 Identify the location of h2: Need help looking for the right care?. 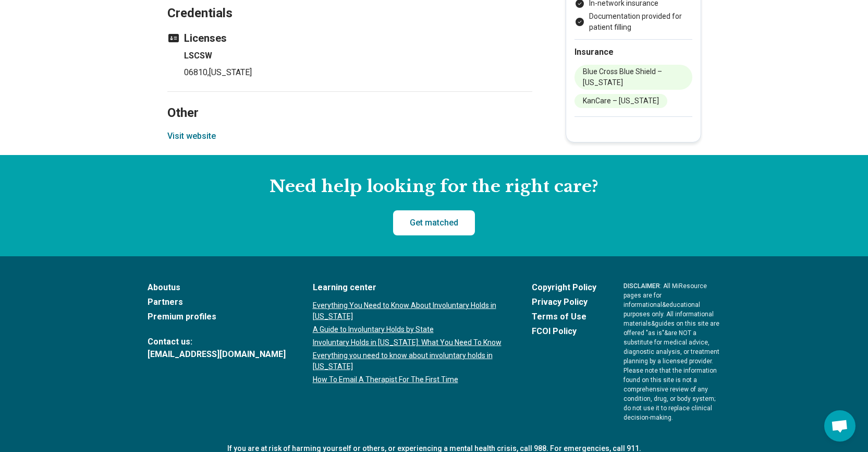
(434, 187).